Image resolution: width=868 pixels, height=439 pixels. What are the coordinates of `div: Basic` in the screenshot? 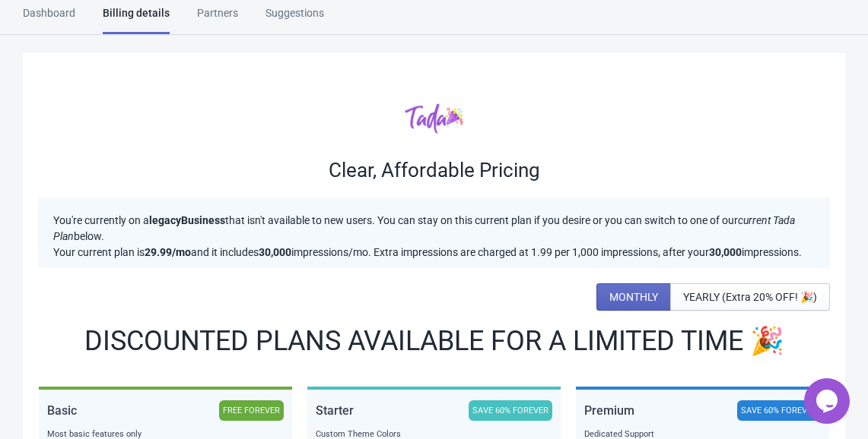 It's located at (62, 411).